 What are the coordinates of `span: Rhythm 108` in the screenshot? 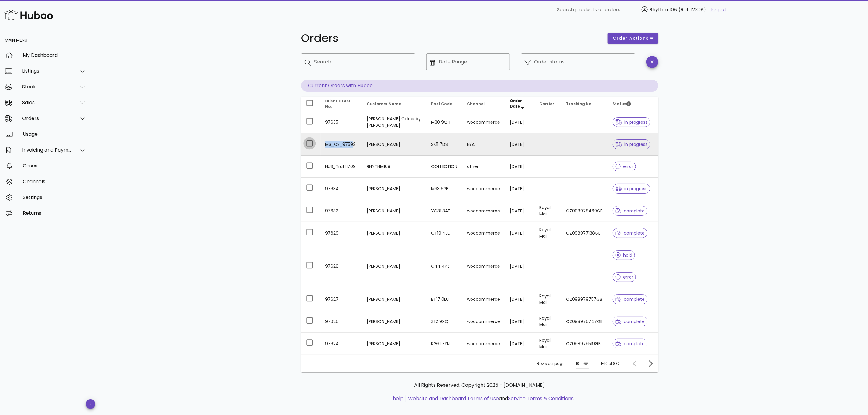 It's located at (663, 9).